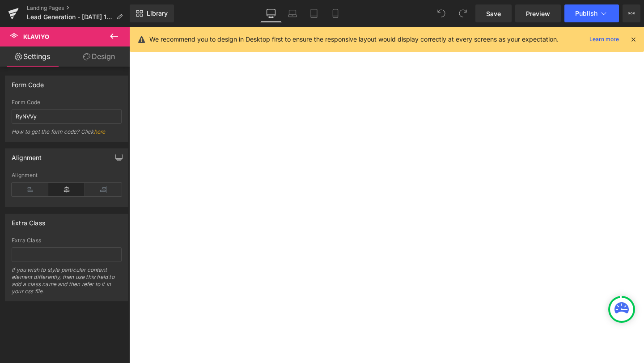 The width and height of the screenshot is (644, 363). I want to click on button: Undo, so click(441, 13).